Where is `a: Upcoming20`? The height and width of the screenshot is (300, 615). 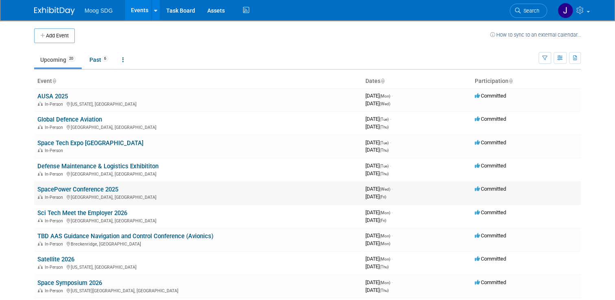 a: Upcoming20 is located at coordinates (58, 60).